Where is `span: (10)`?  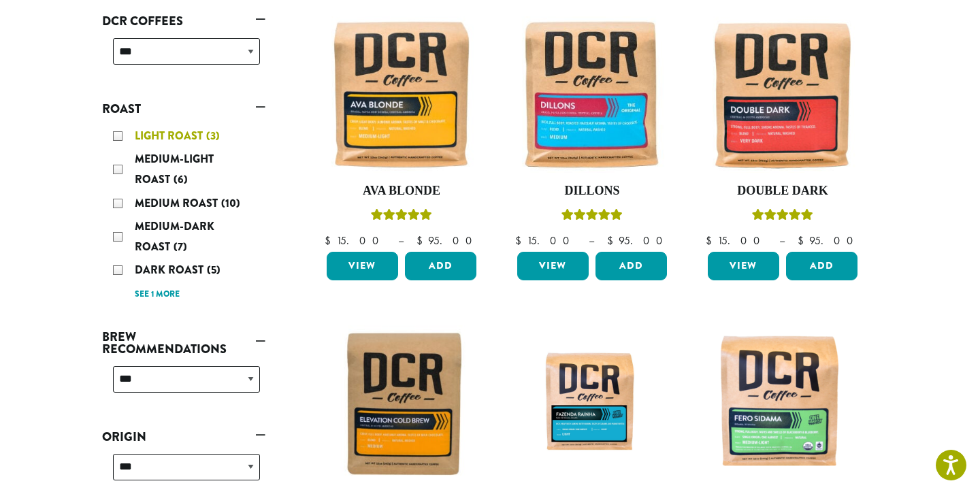 span: (10) is located at coordinates (231, 203).